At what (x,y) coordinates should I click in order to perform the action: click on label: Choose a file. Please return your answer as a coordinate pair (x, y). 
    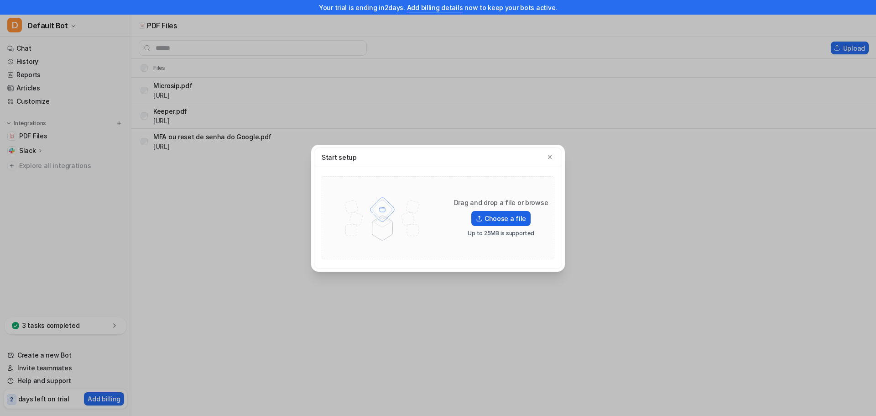
    Looking at the image, I should click on (501, 218).